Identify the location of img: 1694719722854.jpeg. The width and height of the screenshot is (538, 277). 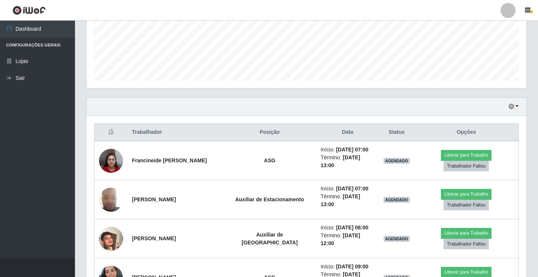
(111, 199).